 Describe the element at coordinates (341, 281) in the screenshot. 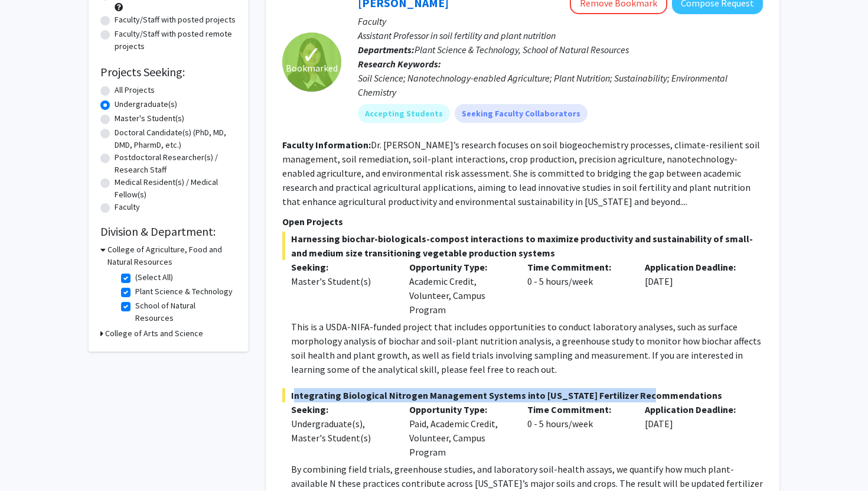

I see `div: Master's Student(s)` at that location.